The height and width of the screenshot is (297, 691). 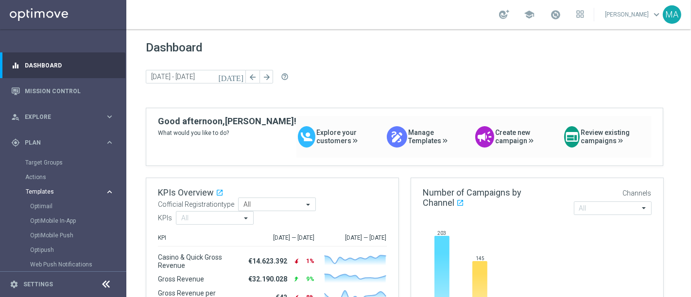 I want to click on div: Target Groups, so click(x=75, y=163).